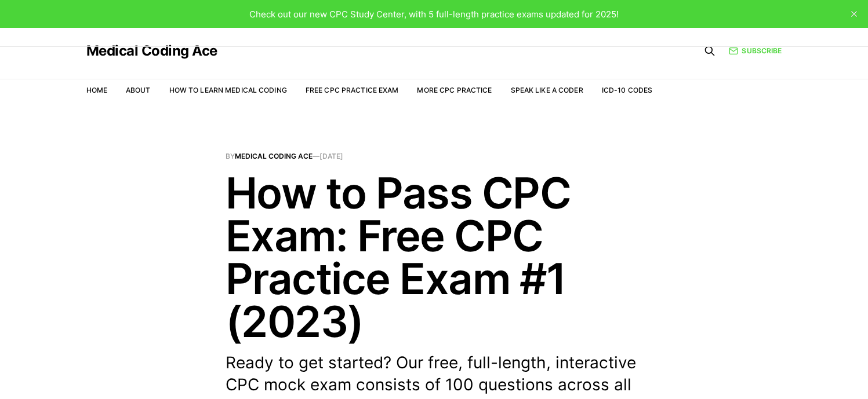 The image size is (868, 399). Describe the element at coordinates (138, 90) in the screenshot. I see `a: About` at that location.